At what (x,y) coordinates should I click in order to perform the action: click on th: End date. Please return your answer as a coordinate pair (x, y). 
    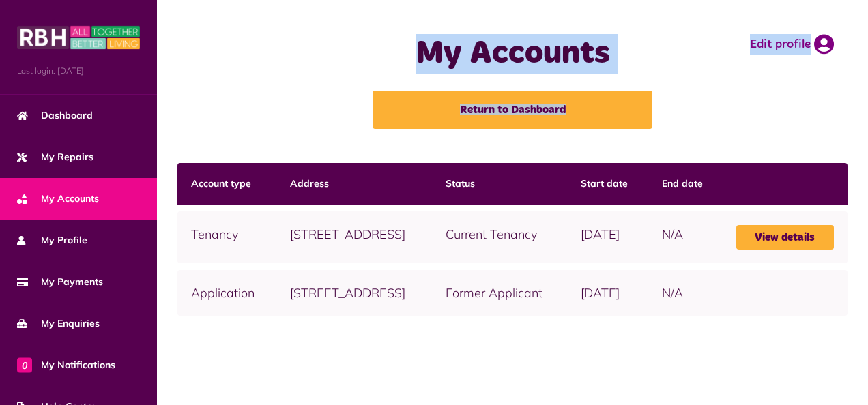
    Looking at the image, I should click on (685, 184).